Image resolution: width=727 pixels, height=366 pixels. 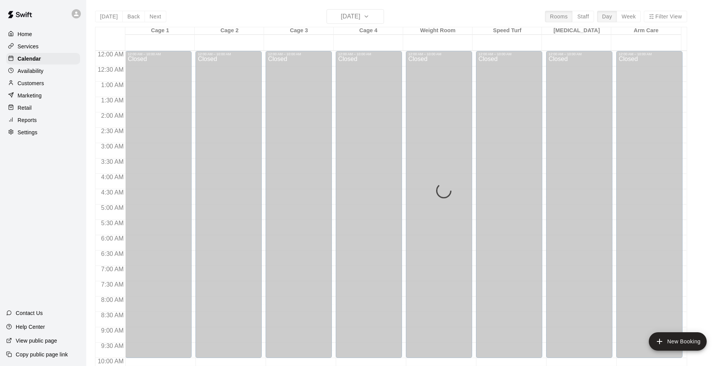 What do you see at coordinates (507, 31) in the screenshot?
I see `div: Speed Turf` at bounding box center [507, 31].